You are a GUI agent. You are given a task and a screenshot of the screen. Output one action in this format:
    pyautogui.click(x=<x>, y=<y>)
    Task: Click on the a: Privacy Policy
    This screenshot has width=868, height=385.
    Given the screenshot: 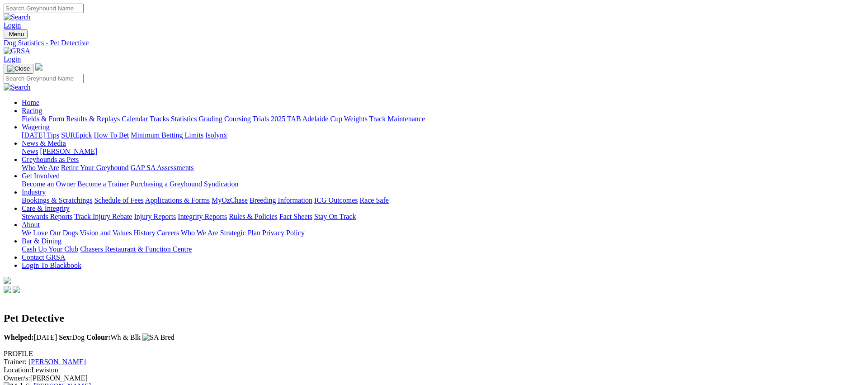 What is the action you would take?
    pyautogui.click(x=283, y=232)
    